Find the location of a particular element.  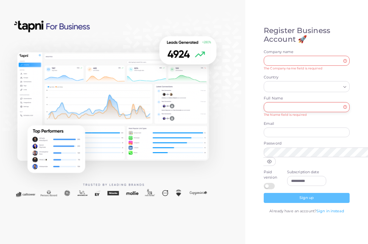

span: Sign in instead is located at coordinates (330, 211).